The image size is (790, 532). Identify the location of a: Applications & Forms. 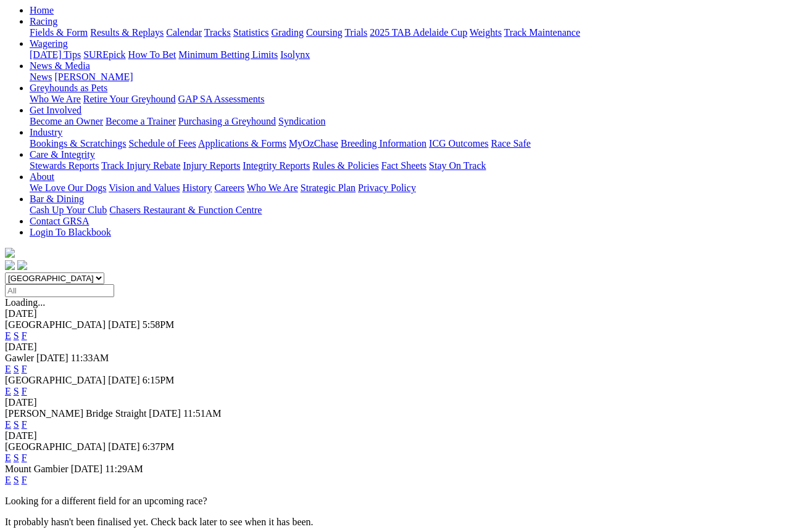
(242, 143).